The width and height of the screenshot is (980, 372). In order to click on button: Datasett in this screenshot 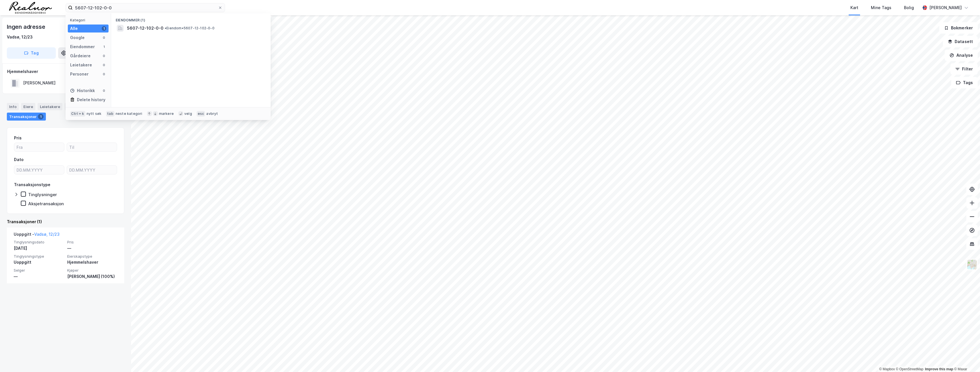, I will do `click(961, 42)`.